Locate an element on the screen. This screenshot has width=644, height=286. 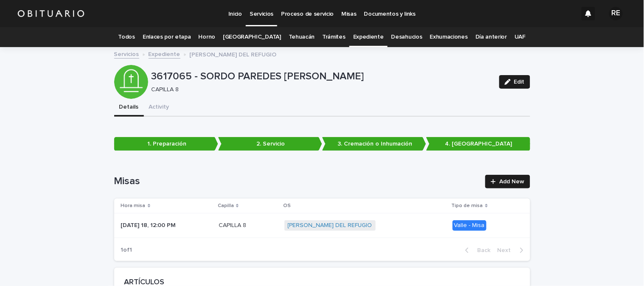
a: UAF is located at coordinates (520, 37).